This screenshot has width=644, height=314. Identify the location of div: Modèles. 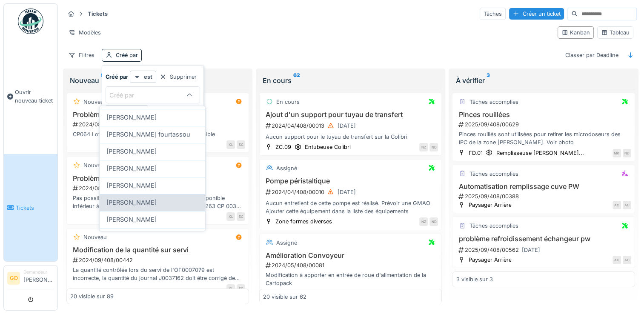
(85, 32).